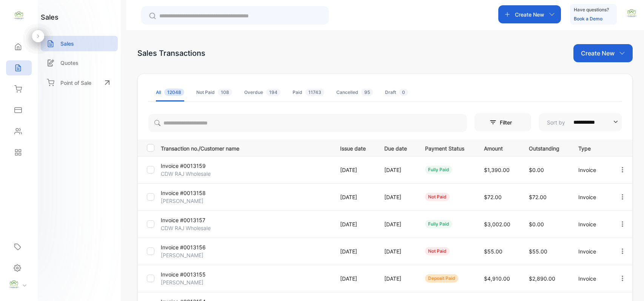 The image size is (644, 301). I want to click on p: Payment Status, so click(447, 147).